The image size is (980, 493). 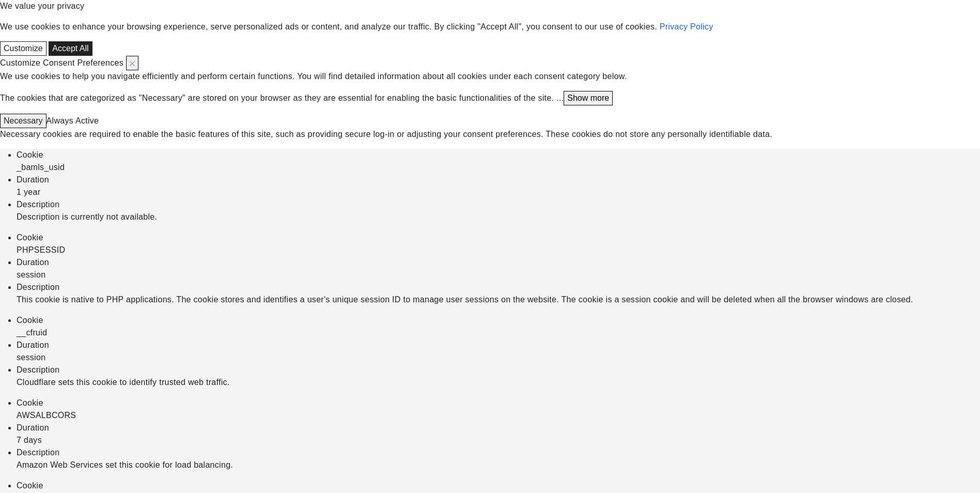 What do you see at coordinates (498, 217) in the screenshot?
I see `div: Description is currently not available.` at bounding box center [498, 217].